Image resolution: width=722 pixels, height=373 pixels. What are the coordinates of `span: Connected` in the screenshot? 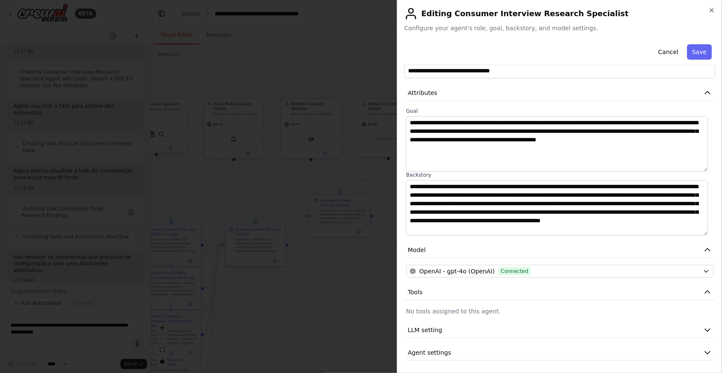 It's located at (514, 271).